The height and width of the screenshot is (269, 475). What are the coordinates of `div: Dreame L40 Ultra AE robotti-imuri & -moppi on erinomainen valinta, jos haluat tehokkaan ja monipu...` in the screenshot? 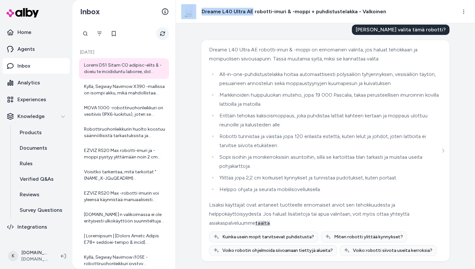 It's located at (324, 54).